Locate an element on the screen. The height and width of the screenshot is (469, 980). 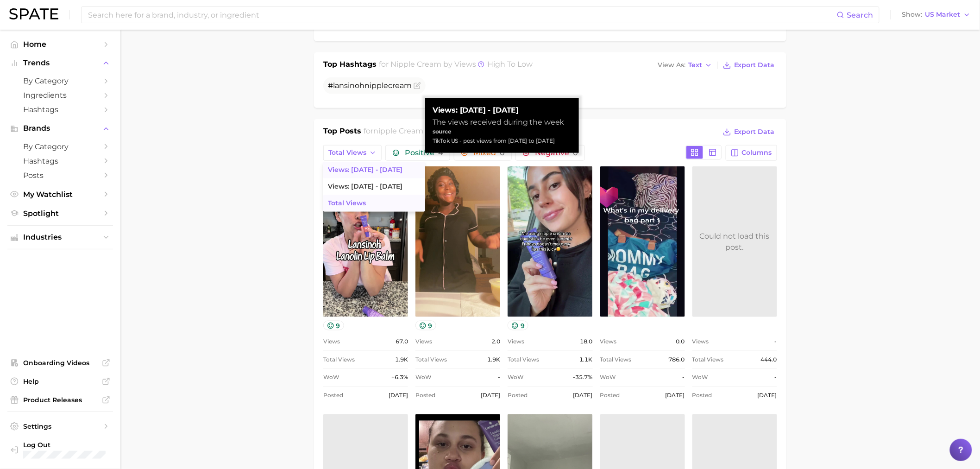
span: Settings is located at coordinates (60, 426).